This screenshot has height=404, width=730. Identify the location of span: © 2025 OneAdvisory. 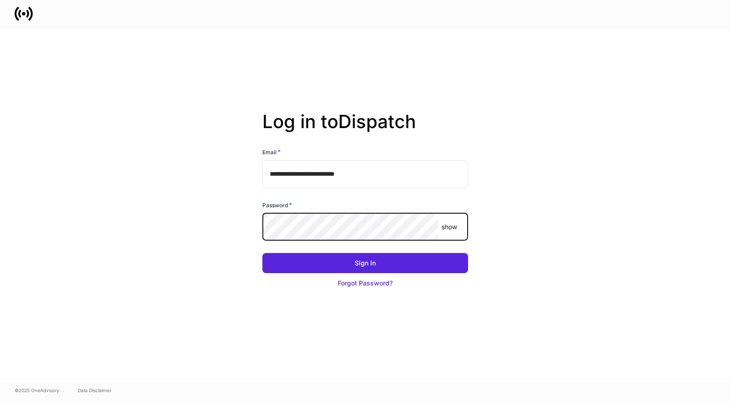
(37, 390).